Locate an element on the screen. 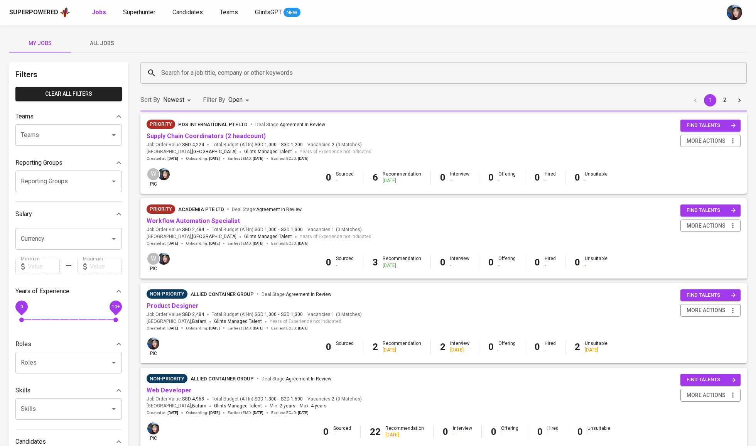 The width and height of the screenshot is (756, 446). span: 4 years is located at coordinates (318, 406).